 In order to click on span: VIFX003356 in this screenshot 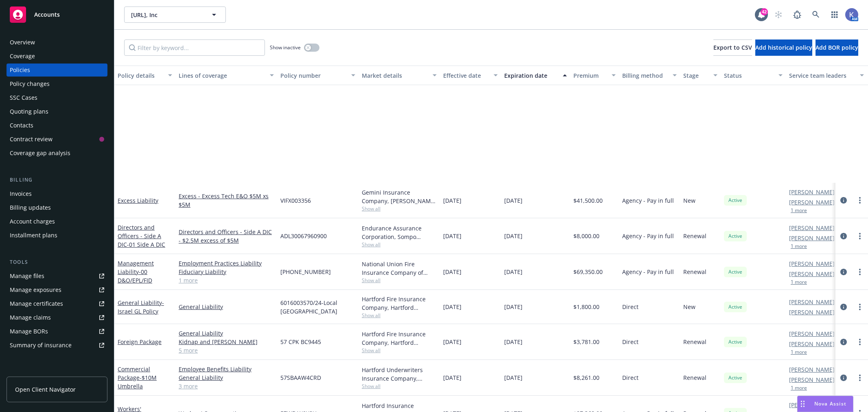, I will do `click(296, 200)`.